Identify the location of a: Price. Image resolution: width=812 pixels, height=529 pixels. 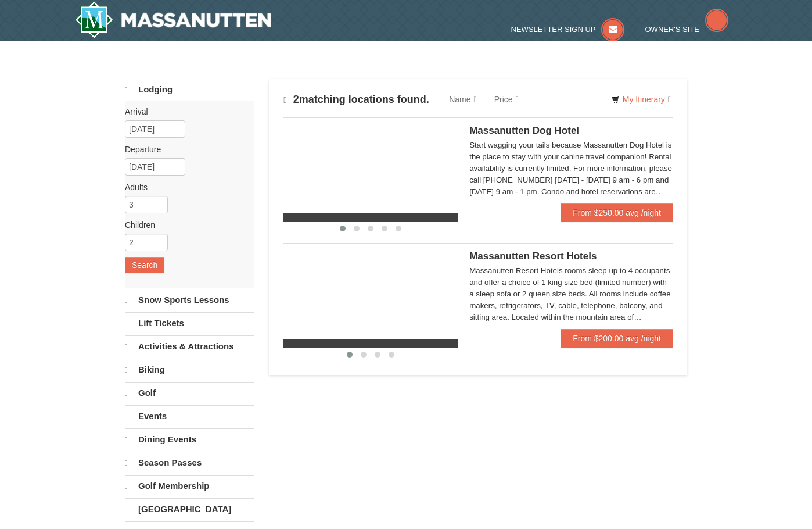
(506, 99).